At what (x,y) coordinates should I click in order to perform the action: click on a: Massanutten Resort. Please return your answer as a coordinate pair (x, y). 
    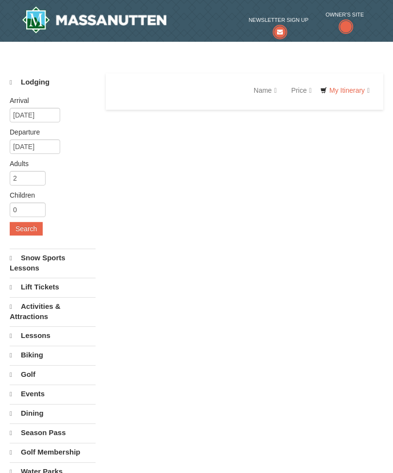
    Looking at the image, I should click on (94, 20).